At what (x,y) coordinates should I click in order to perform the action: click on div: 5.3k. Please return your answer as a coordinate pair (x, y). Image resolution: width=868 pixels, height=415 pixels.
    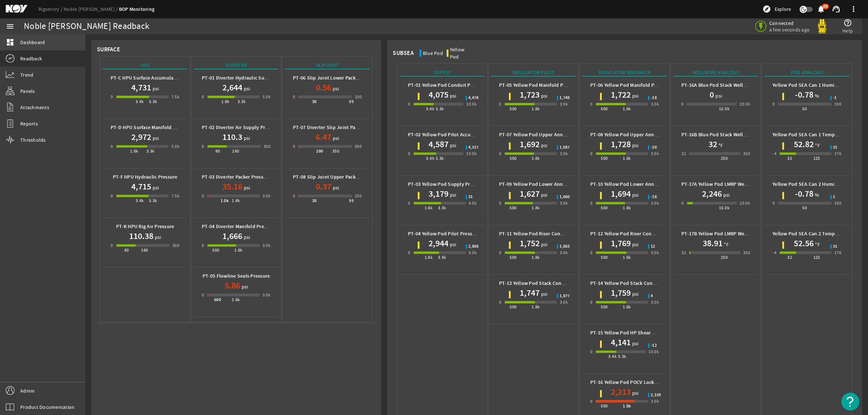
    Looking at the image, I should click on (440, 109).